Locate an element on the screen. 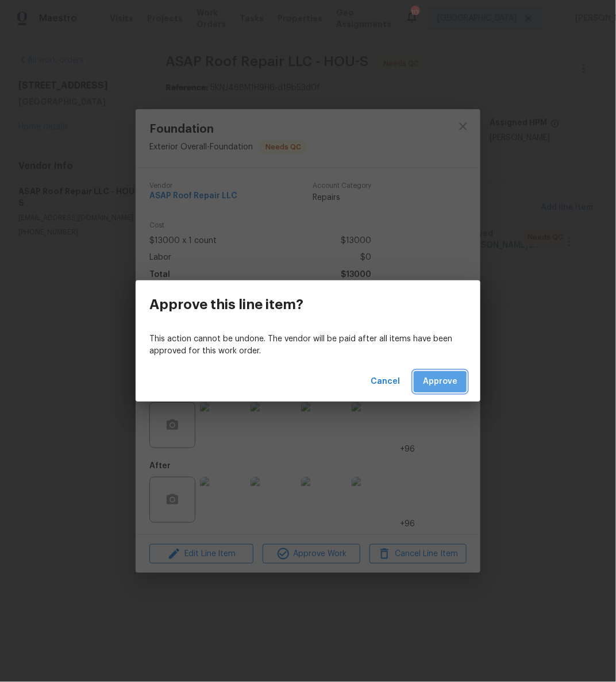  button: Cancel is located at coordinates (385, 382).